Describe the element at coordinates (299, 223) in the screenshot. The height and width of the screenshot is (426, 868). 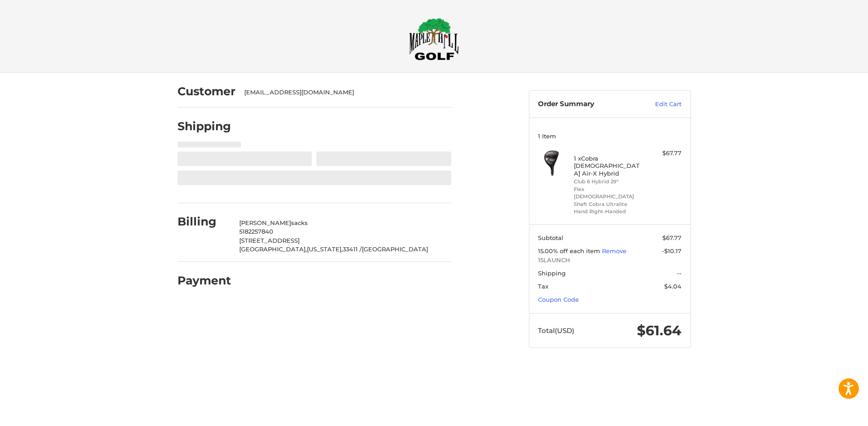
I see `span: sacks` at that location.